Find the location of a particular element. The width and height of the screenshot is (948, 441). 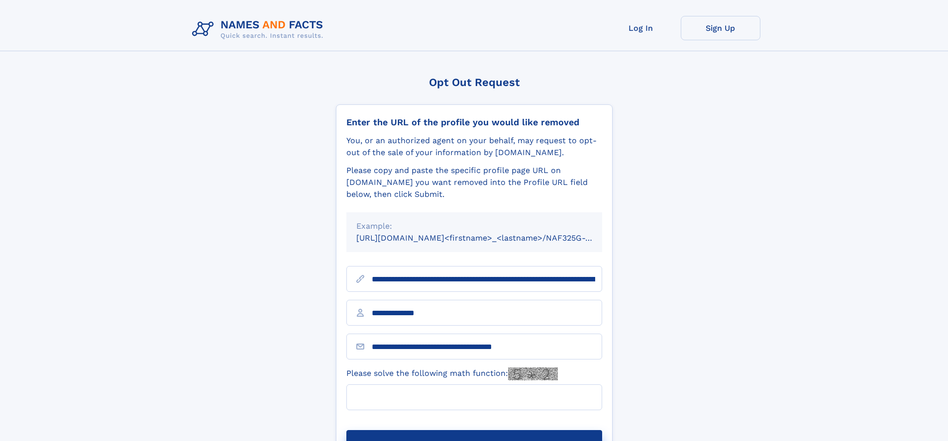

a: Log In is located at coordinates (641, 28).